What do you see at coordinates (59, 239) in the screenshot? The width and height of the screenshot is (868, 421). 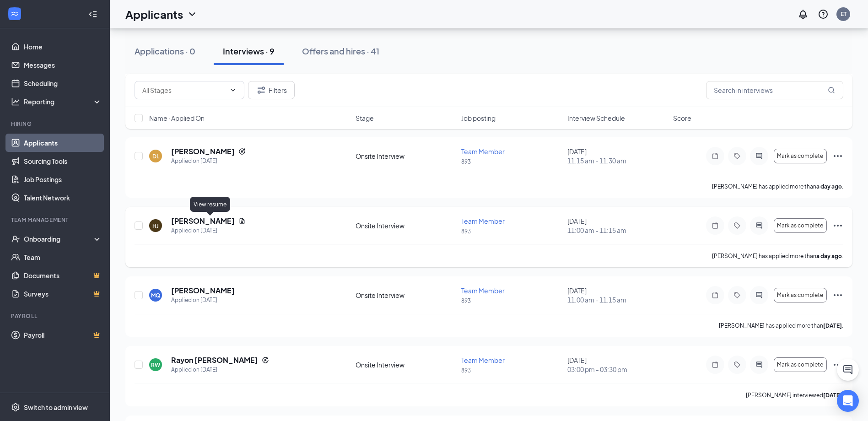 I see `div: Onboarding` at bounding box center [59, 239].